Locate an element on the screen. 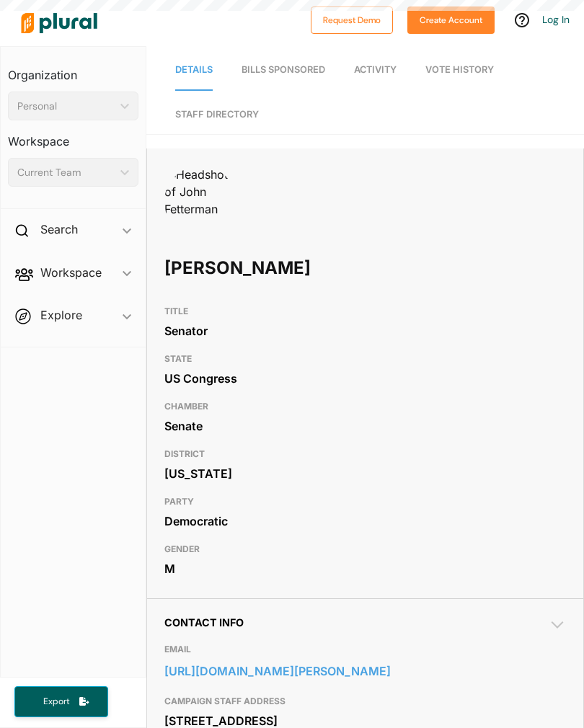 This screenshot has height=728, width=584. span: Contact Info is located at coordinates (204, 622).